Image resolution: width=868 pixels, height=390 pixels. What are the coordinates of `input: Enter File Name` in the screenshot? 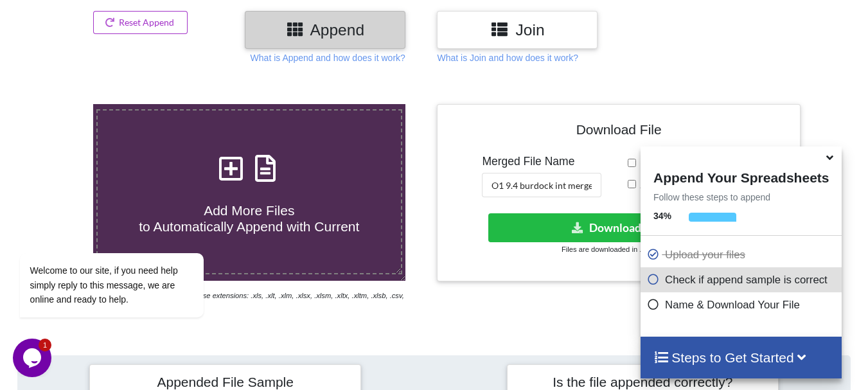 It's located at (542, 185).